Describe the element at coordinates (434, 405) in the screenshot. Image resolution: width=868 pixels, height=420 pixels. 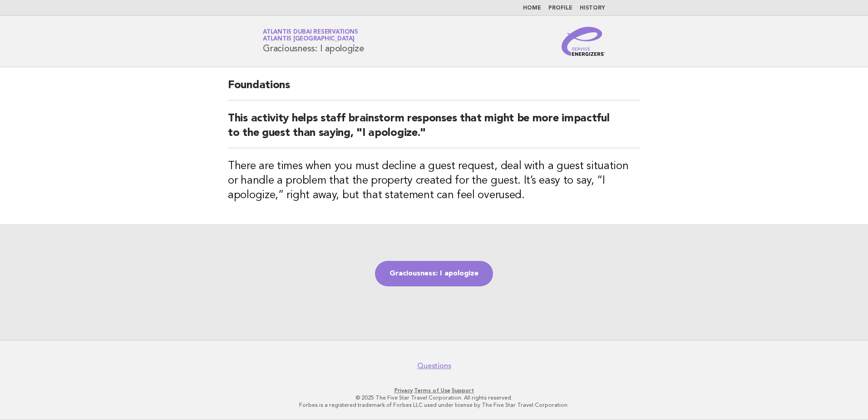
I see `p: Forbes is a registered trademark of Forbes LLC used under license by The Five Star Travel Corpora...` at that location.